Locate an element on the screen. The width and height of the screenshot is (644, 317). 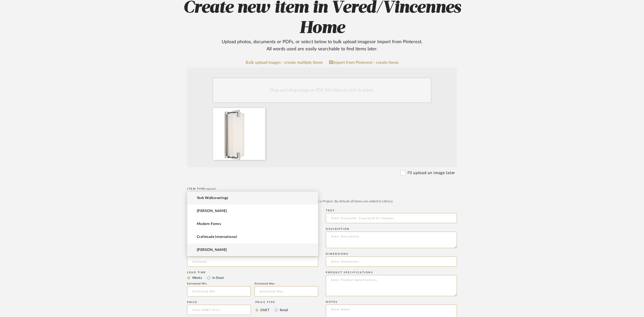
div: Price Type is located at coordinates (271, 302).